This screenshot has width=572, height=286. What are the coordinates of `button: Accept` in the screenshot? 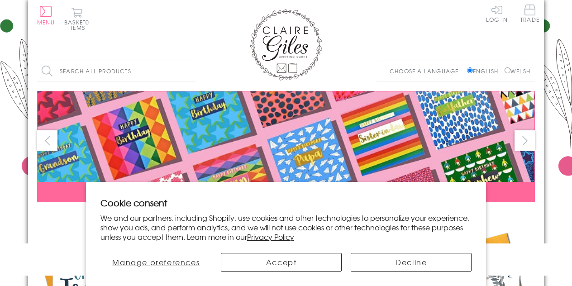 It's located at (281, 262).